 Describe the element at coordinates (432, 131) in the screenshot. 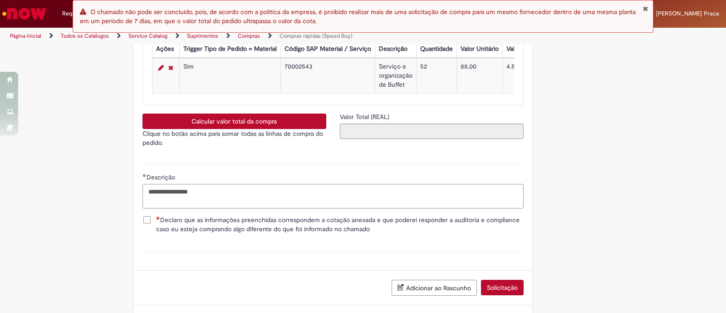

I see `input: Valor Total (REAL)` at that location.